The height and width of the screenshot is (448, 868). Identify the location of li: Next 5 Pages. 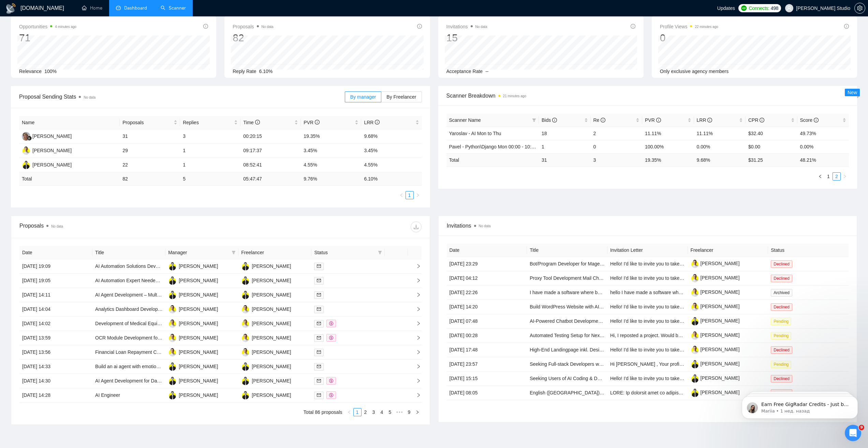
(400, 412).